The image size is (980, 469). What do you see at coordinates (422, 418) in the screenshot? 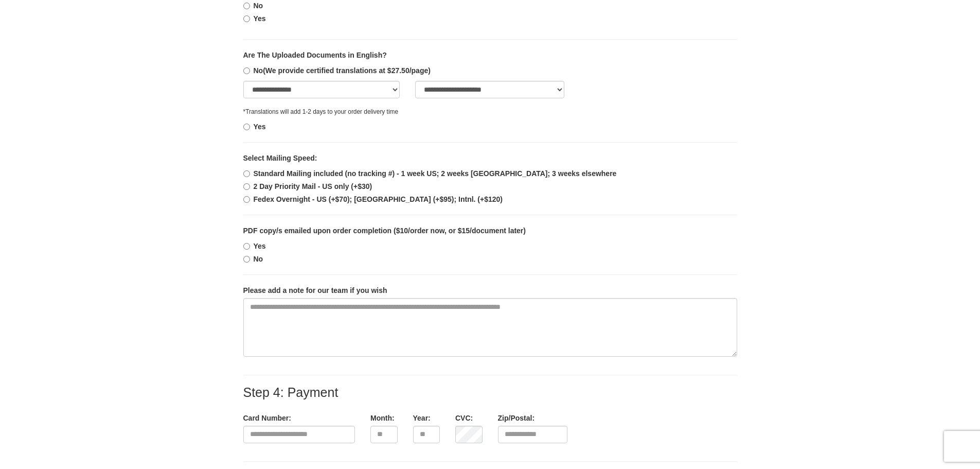
I see `label: Year:` at bounding box center [422, 418].